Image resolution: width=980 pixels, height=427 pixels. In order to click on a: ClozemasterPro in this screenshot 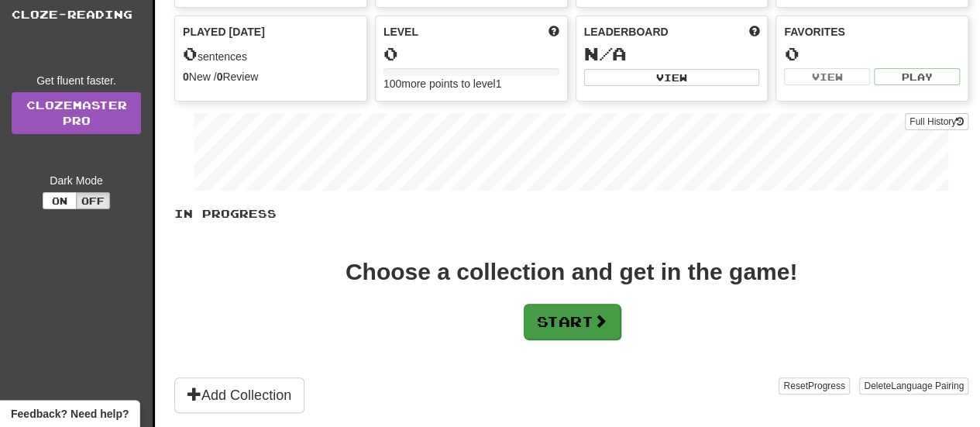, I will do `click(76, 113)`.